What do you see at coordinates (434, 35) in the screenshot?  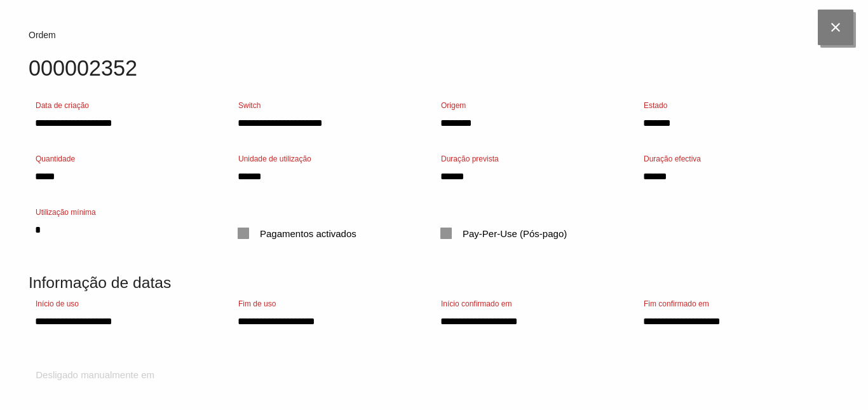 I see `div: Ordem` at bounding box center [434, 35].